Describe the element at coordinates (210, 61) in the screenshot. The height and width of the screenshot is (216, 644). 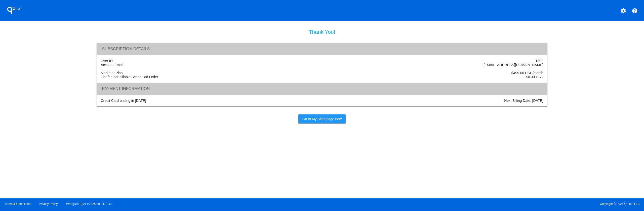
I see `div: User ID` at that location.